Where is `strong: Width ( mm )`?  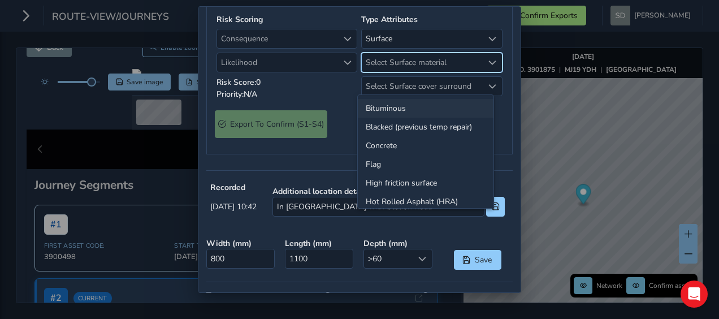 strong: Width ( mm ) is located at coordinates (242, 243).